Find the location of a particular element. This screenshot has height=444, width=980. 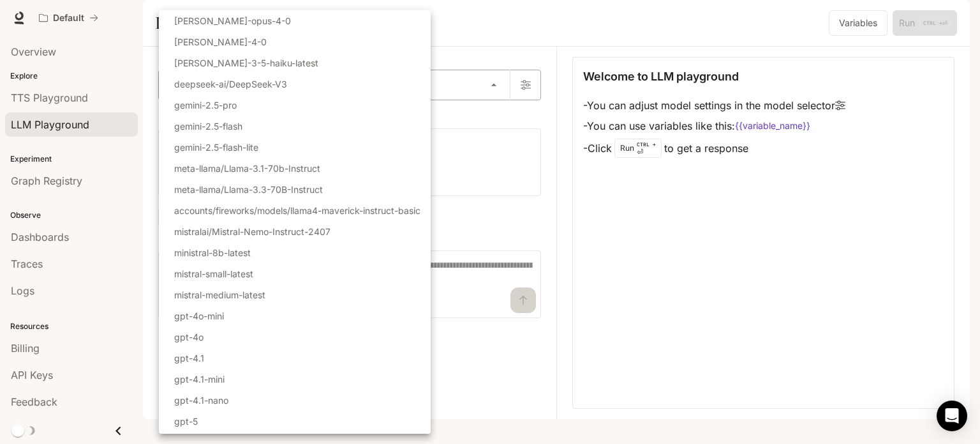

p: gemini-2.5-flash-lite is located at coordinates (216, 147).